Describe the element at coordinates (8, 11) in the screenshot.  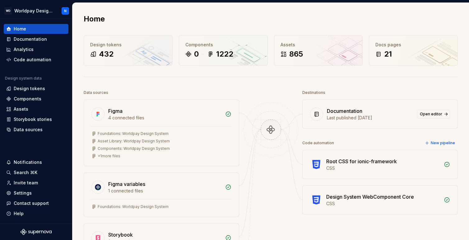
I see `div: WD` at that location.